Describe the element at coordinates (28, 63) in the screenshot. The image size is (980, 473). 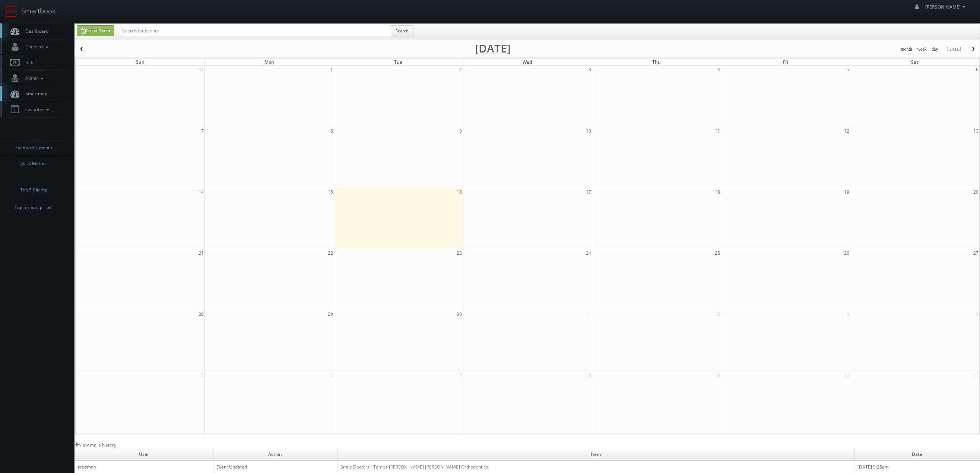
I see `span: Bids` at that location.